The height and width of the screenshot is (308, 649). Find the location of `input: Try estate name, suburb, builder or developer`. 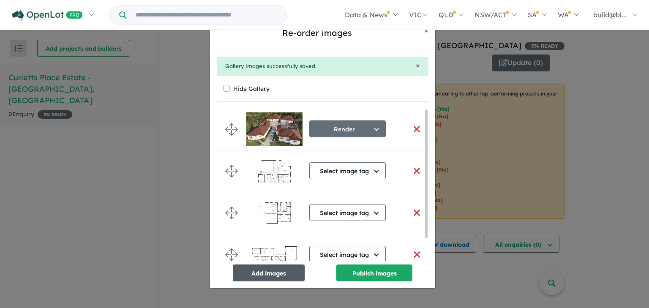

input: Try estate name, suburb, builder or developer is located at coordinates (206, 15).